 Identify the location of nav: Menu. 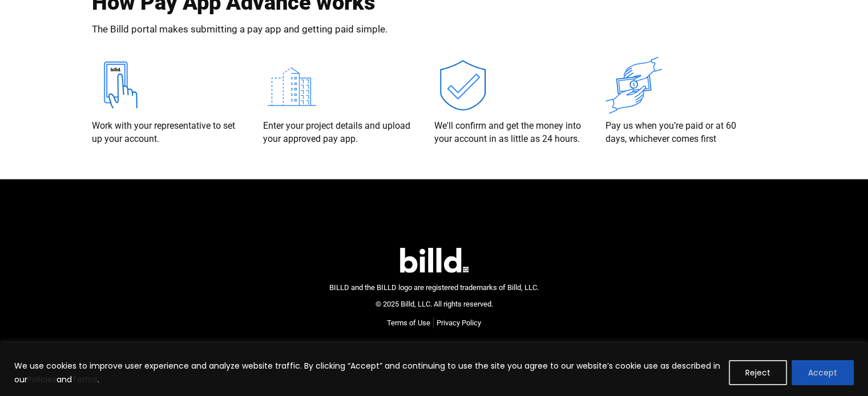
(434, 323).